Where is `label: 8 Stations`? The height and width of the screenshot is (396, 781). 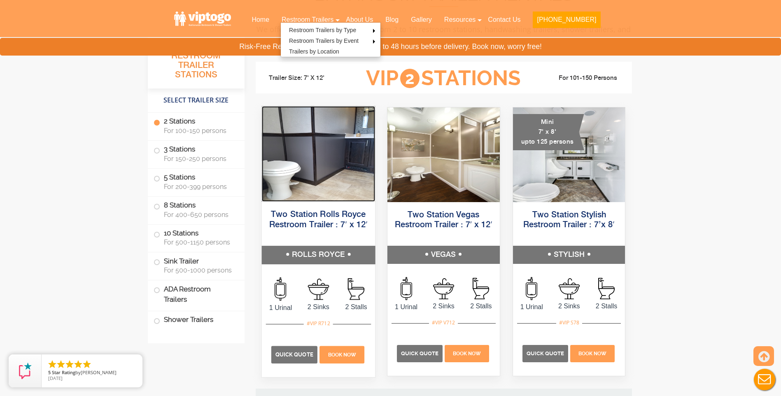
label: 8 Stations is located at coordinates (196, 209).